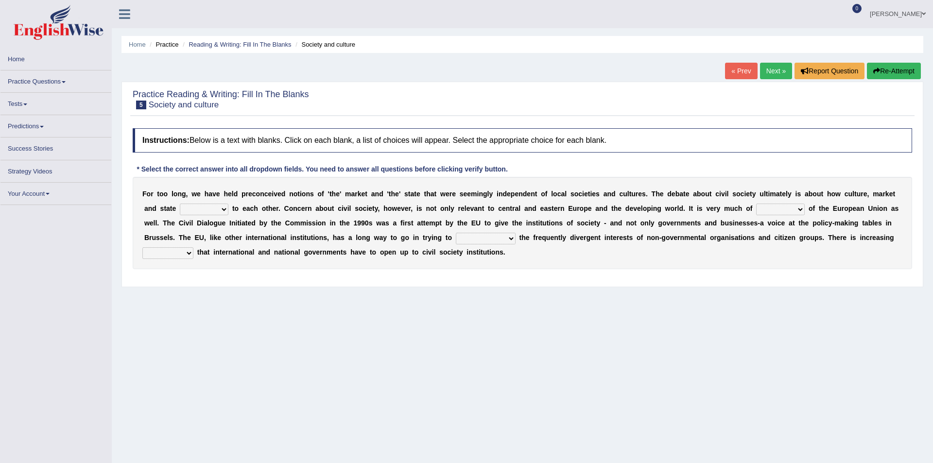  I want to click on b: w, so click(443, 194).